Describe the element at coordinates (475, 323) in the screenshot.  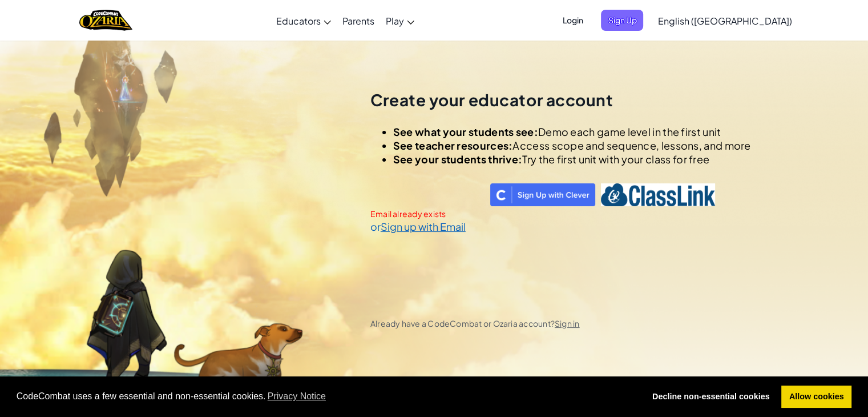
I see `span: Already have a CodeCombat or Ozaria account?` at that location.